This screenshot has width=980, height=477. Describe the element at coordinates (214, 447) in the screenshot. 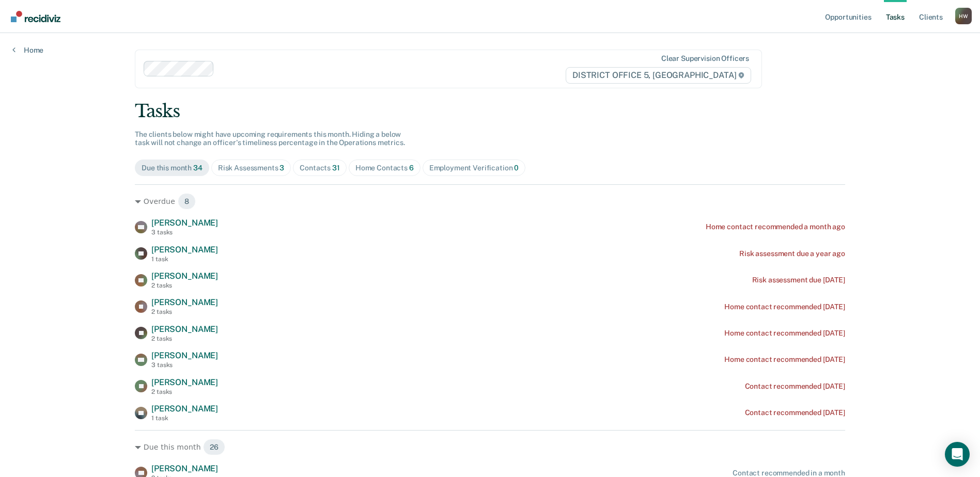

I see `span: 26` at that location.